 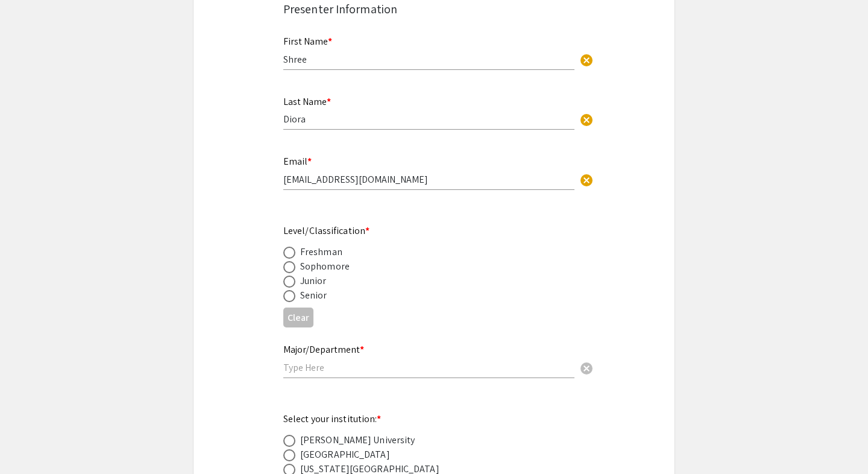 I want to click on mat-label: Select your institution:, so click(x=332, y=419).